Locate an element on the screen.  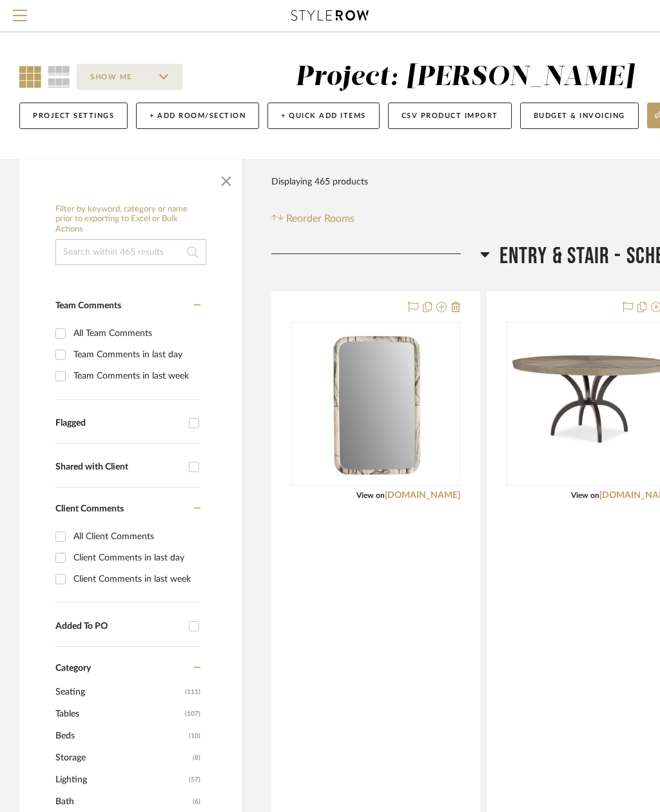
span: Storage is located at coordinates (123, 758).